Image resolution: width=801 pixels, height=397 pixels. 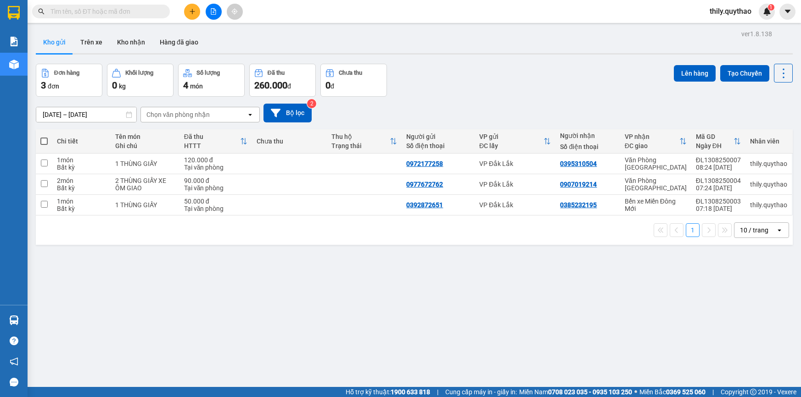 What do you see at coordinates (692, 230) in the screenshot?
I see `button: 1` at bounding box center [692, 230].